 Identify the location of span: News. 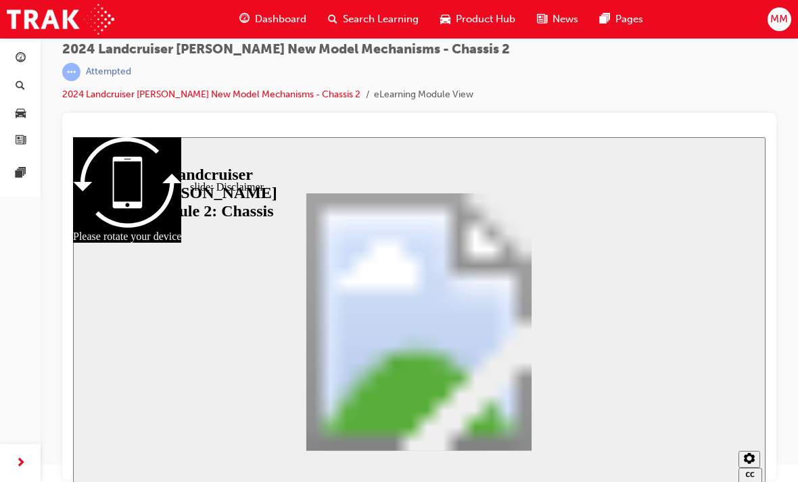
(566, 19).